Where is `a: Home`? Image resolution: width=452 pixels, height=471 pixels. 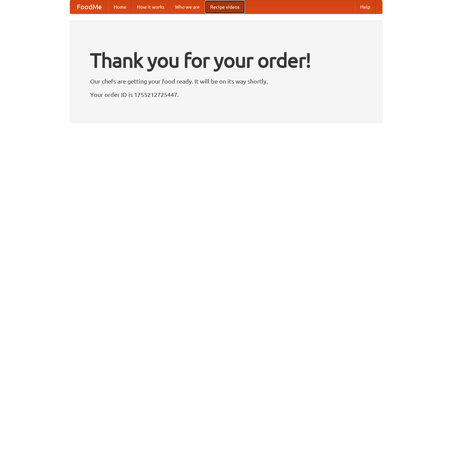 a: Home is located at coordinates (120, 7).